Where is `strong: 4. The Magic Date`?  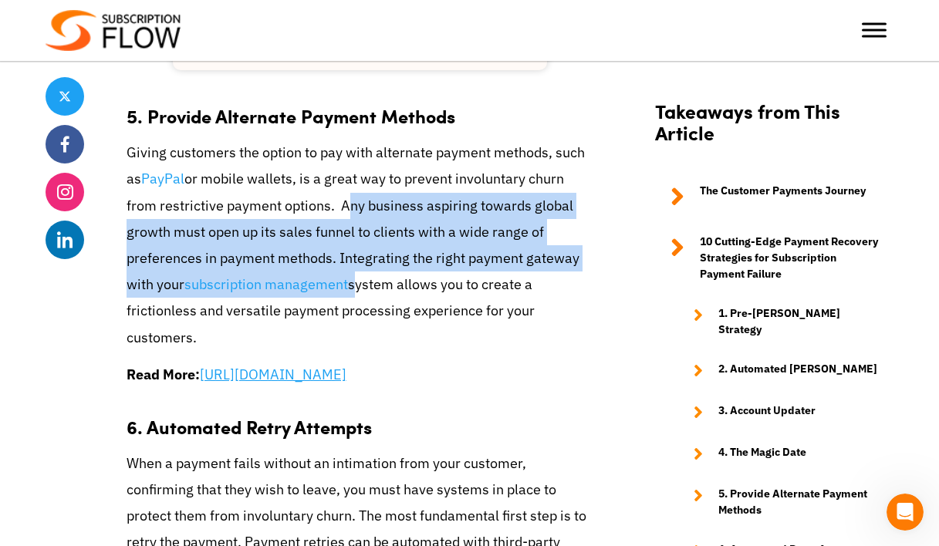
strong: 4. The Magic Date is located at coordinates (762, 454).